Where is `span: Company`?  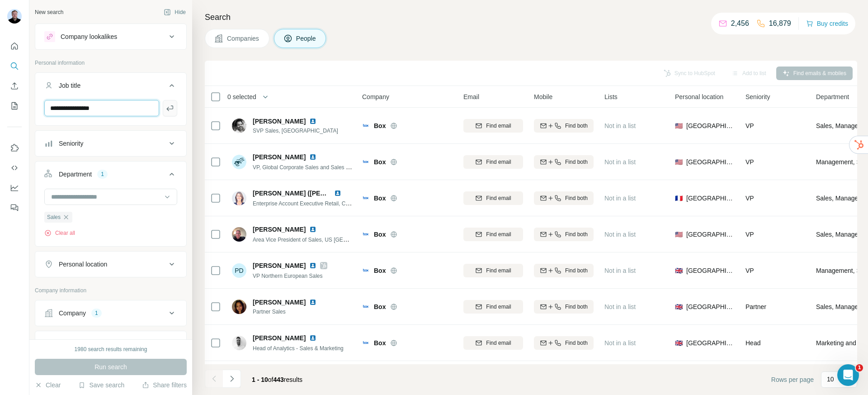
span: Company is located at coordinates (376, 96).